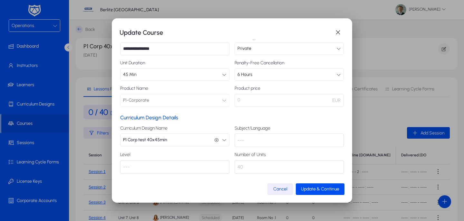 The height and width of the screenshot is (221, 464). What do you see at coordinates (175, 155) in the screenshot?
I see `label: Level` at bounding box center [175, 155].